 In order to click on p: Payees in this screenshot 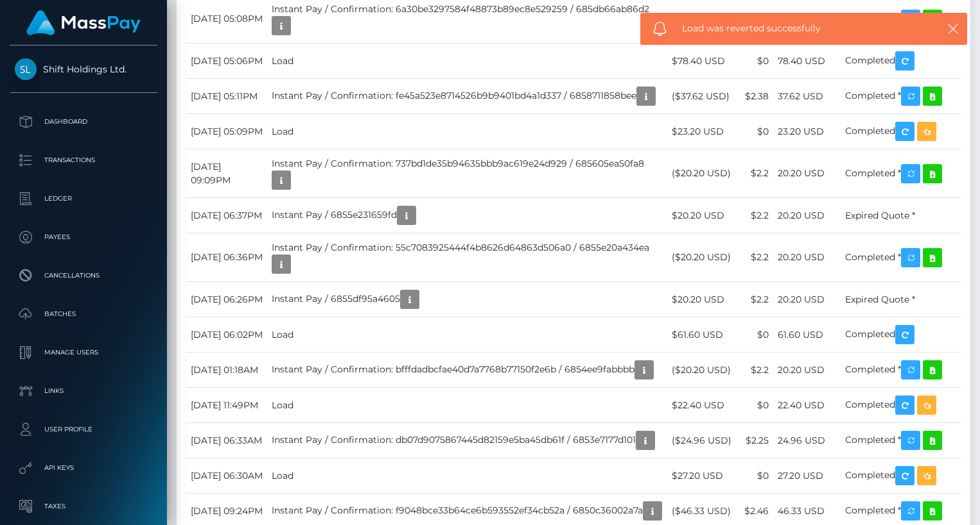, I will do `click(83, 237)`.